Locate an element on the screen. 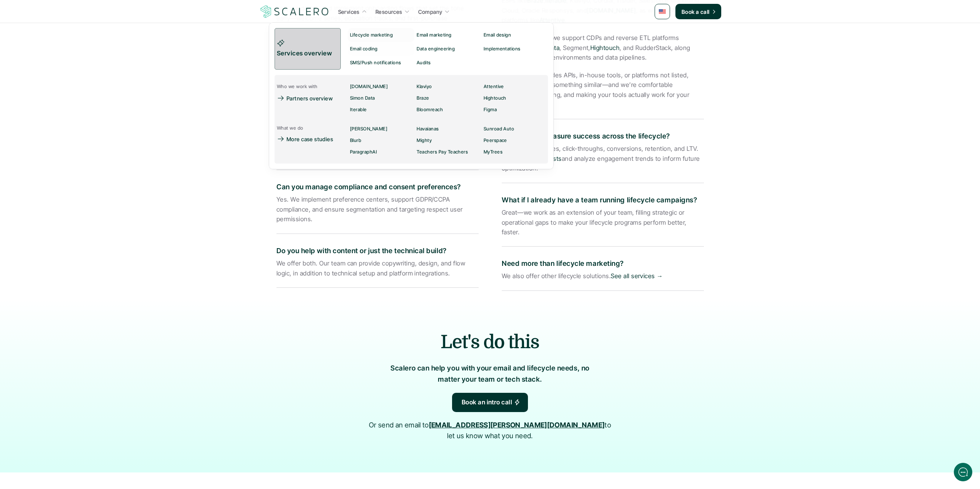 The height and width of the screenshot is (489, 980). a: Iterable is located at coordinates (381, 110).